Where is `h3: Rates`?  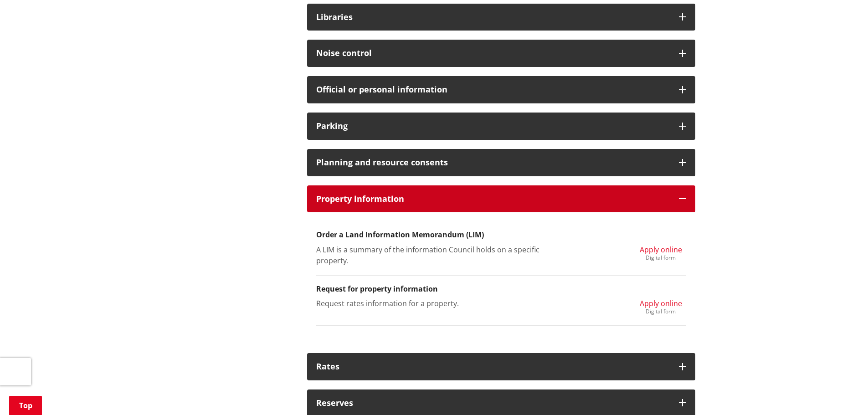
h3: Rates is located at coordinates (493, 367).